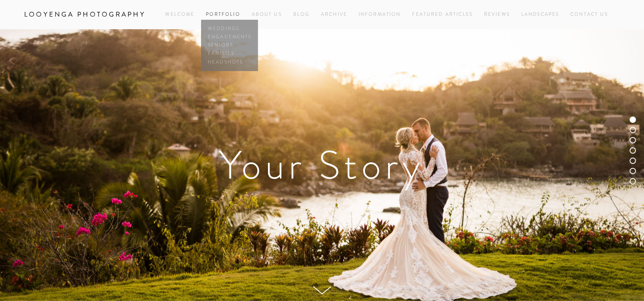 This screenshot has width=644, height=301. What do you see at coordinates (230, 45) in the screenshot?
I see `a: Seniors` at bounding box center [230, 45].